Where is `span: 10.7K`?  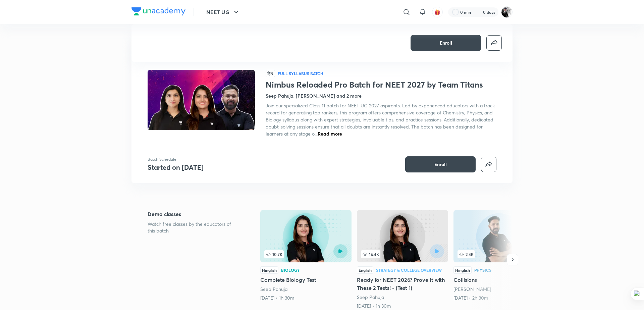 span: 10.7K is located at coordinates (274, 254).